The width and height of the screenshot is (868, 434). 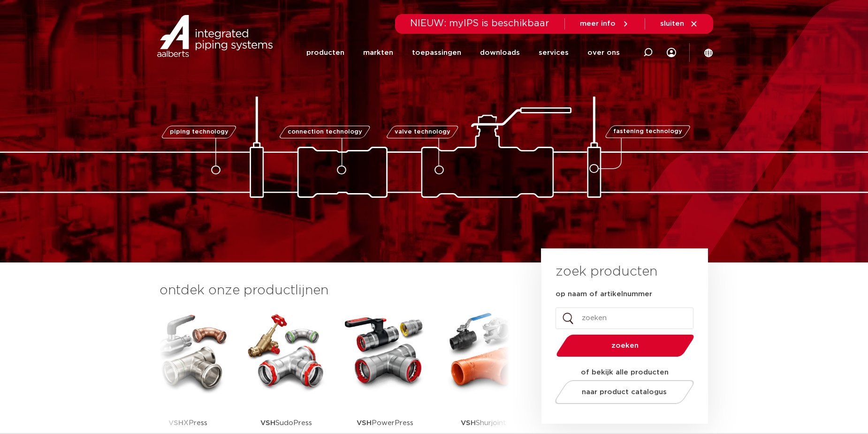 I want to click on span: meer info, so click(x=598, y=23).